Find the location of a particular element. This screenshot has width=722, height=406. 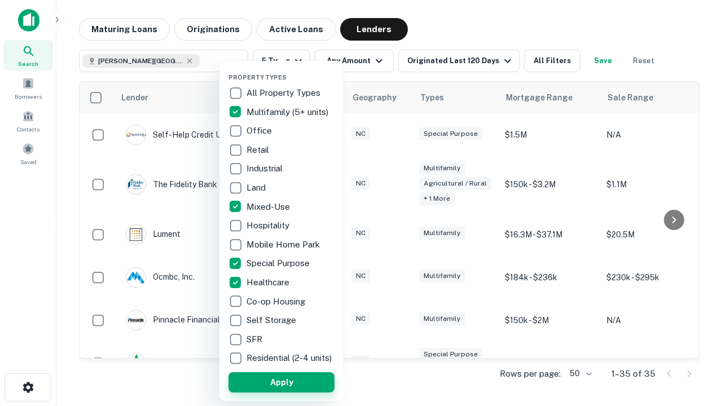

p: Retail is located at coordinates (259, 150).